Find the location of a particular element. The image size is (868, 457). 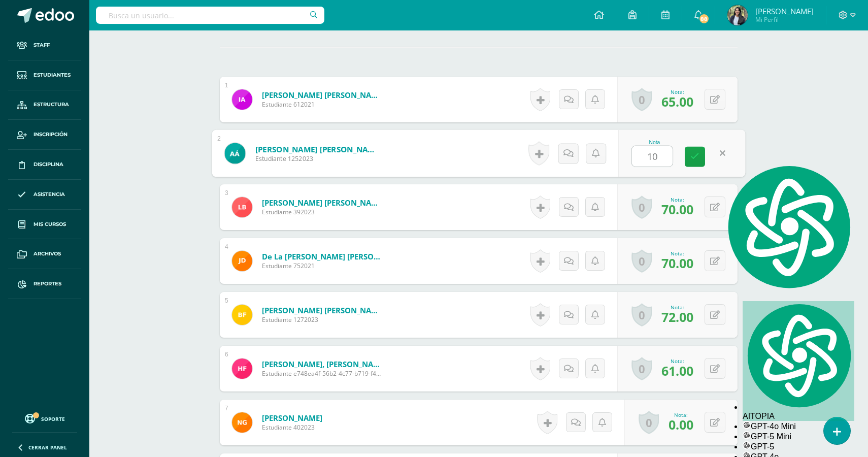

span: Reportes is located at coordinates (47, 284).